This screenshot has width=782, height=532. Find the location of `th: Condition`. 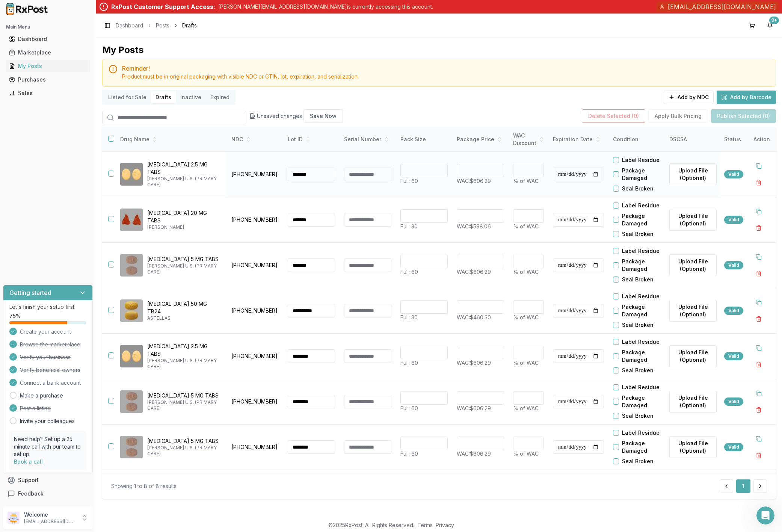

th: Condition is located at coordinates (637, 139).